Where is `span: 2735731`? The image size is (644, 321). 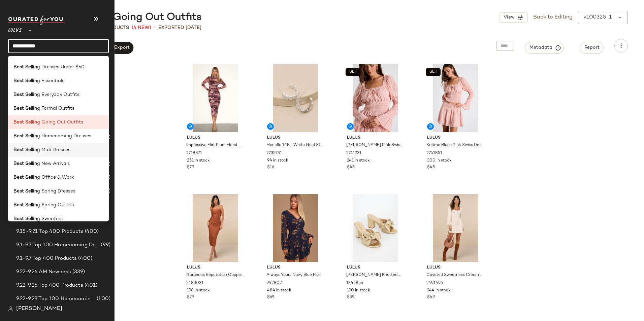 span: 2735731 is located at coordinates (274, 153).